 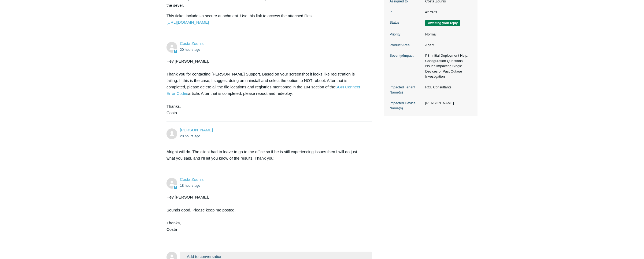 What do you see at coordinates (406, 89) in the screenshot?
I see `dt: Impacted Tenant Name(s)` at bounding box center [406, 89].